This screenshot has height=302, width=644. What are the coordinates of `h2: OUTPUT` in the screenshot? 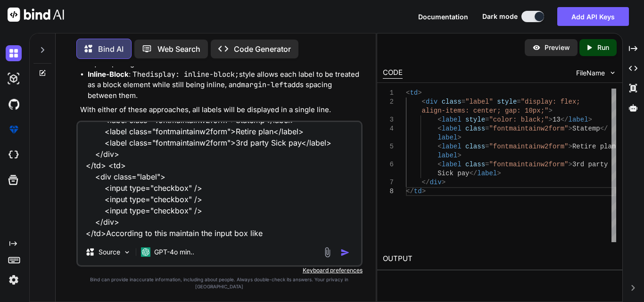 It's located at (500, 258).